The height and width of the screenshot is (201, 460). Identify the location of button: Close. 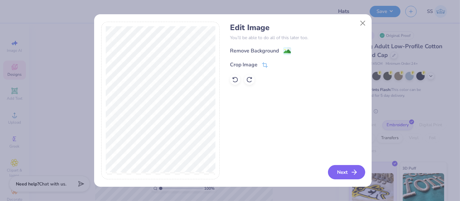
(362, 23).